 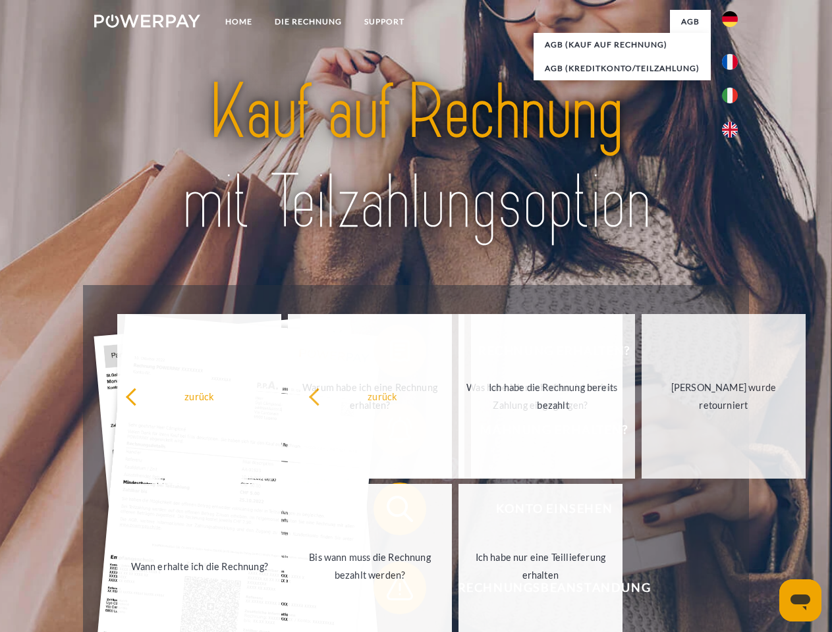 I want to click on div: Wann erhalte ich die Rechnung?, so click(x=199, y=566).